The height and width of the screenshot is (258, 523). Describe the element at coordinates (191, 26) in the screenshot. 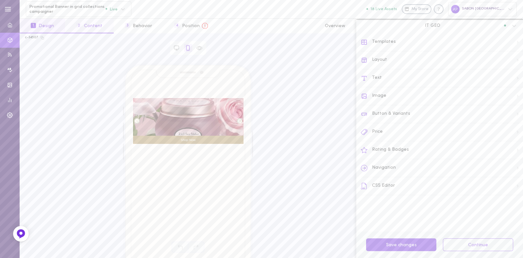

I see `button: 4Position Positioning issues` at that location.